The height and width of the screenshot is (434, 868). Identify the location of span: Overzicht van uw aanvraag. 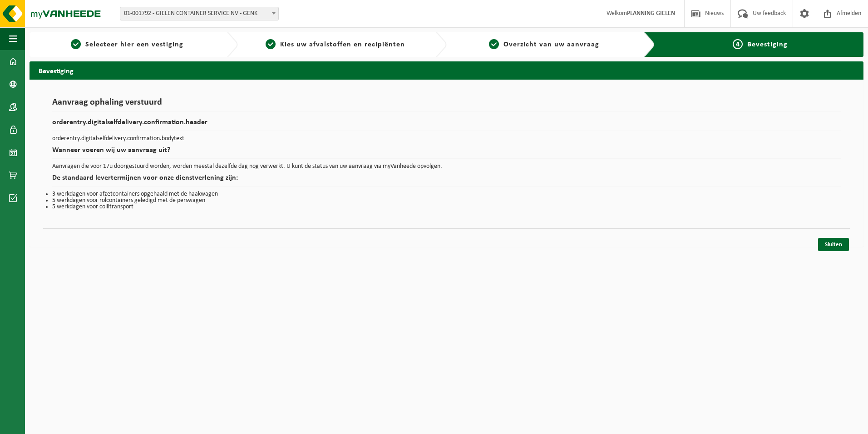
(551, 45).